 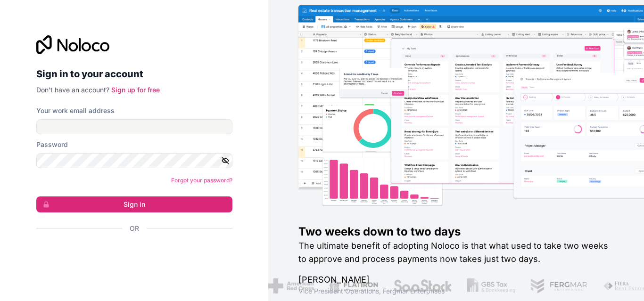 I want to click on span: Or, so click(x=134, y=229).